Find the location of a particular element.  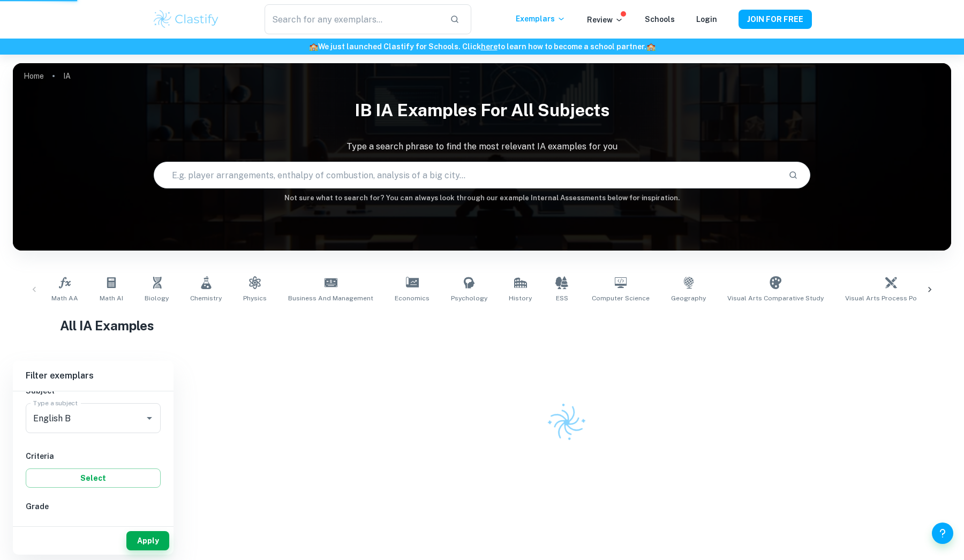

span: Economics is located at coordinates (412, 298).